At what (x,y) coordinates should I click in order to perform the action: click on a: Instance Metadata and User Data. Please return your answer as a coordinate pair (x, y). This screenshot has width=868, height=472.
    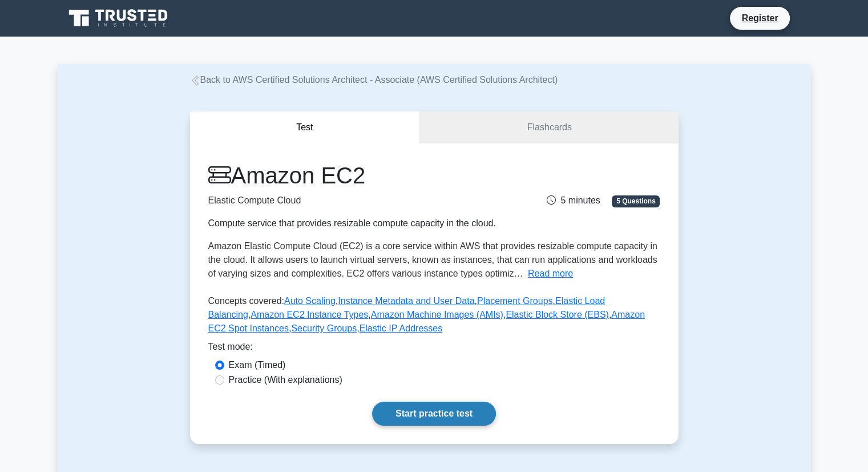
    Looking at the image, I should click on (406, 300).